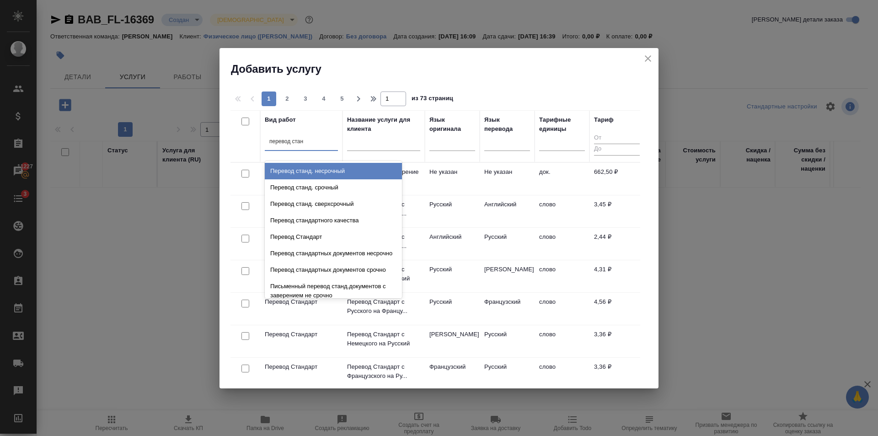 The image size is (878, 436). What do you see at coordinates (648, 59) in the screenshot?
I see `button: close` at bounding box center [648, 59].